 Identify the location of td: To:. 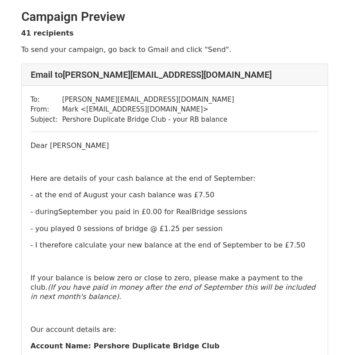
(46, 100).